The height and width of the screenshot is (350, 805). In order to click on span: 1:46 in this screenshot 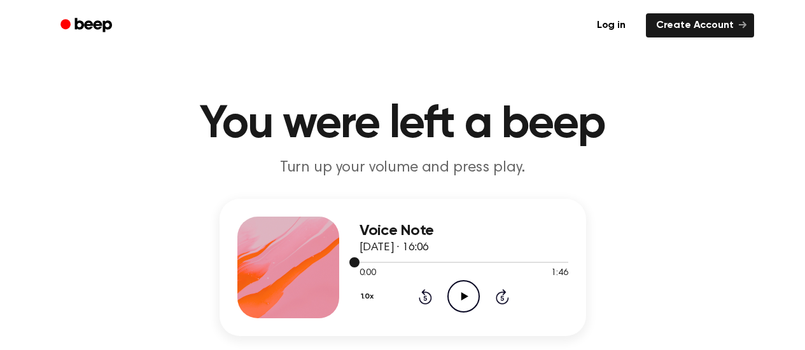, I will do `click(559, 273)`.